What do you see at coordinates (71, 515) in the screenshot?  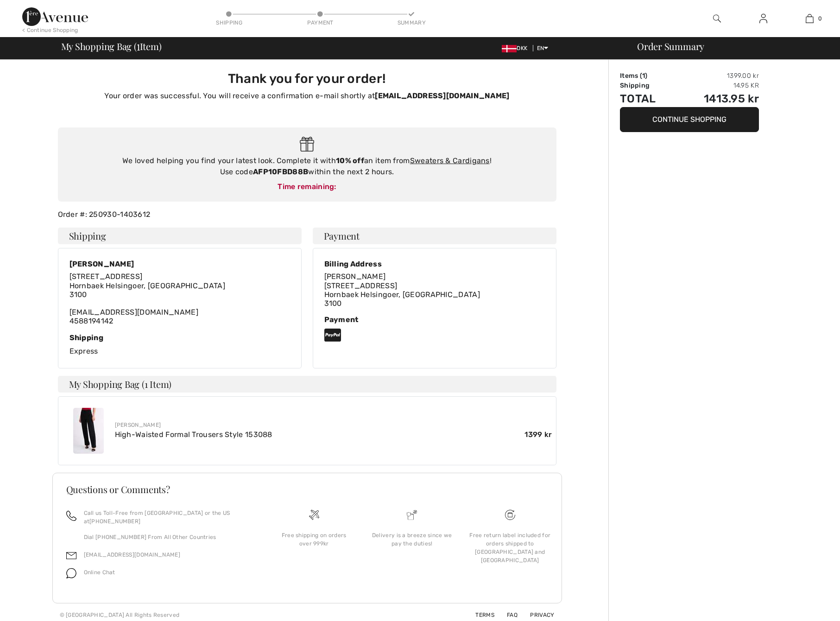 I see `img: call` at bounding box center [71, 515].